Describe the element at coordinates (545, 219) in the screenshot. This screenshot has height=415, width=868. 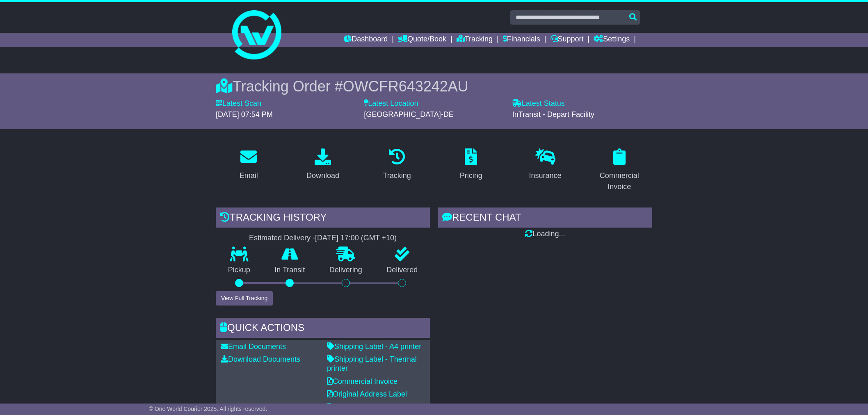
I see `div: RECENT CHAT` at that location.